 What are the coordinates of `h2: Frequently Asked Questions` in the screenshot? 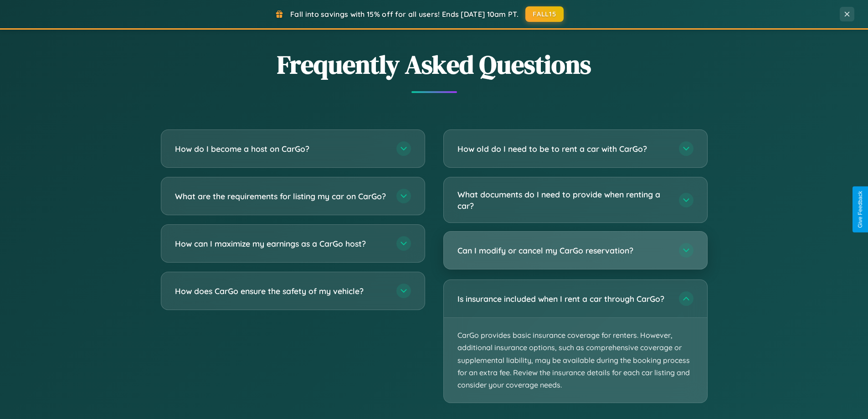 It's located at (434, 65).